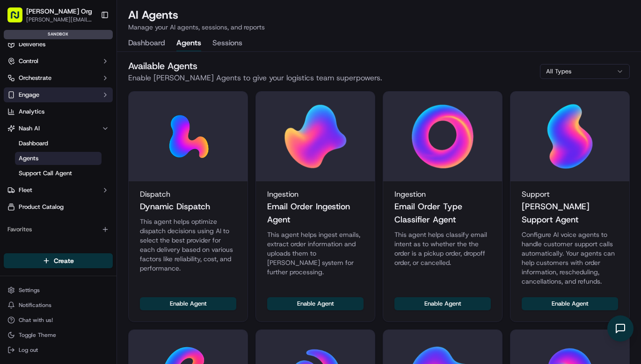 The width and height of the screenshot is (641, 364). Describe the element at coordinates (45, 140) in the screenshot. I see `span: Knowledge Base` at that location.